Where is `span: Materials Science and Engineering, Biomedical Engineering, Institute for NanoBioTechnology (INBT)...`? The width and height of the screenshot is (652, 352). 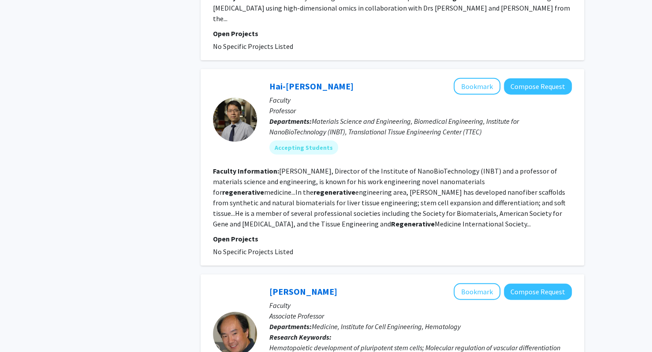 span: Materials Science and Engineering, Biomedical Engineering, Institute for NanoBioTechnology (INBT)... is located at coordinates (394, 127).